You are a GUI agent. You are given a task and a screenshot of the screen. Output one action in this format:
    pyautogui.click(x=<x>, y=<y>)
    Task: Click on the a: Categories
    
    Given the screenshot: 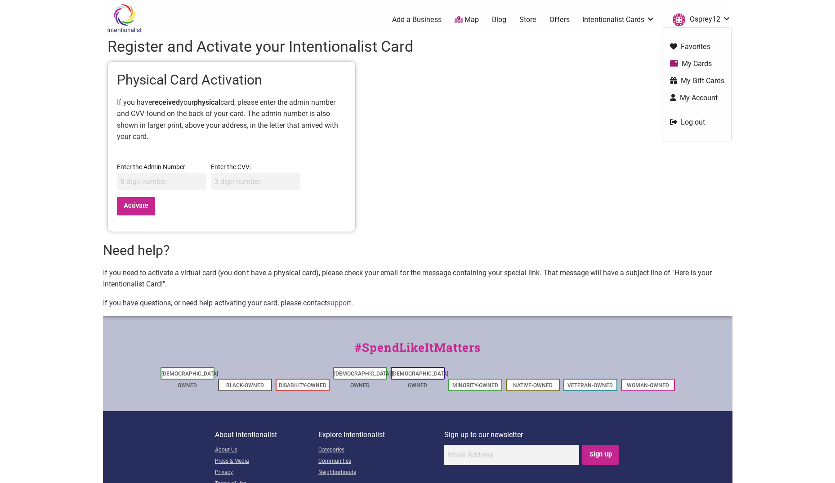 What is the action you would take?
    pyautogui.click(x=381, y=450)
    